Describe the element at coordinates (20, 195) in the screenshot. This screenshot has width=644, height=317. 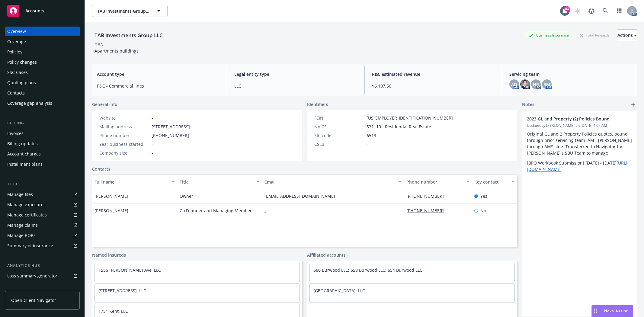
I see `div: Manage files` at that location.